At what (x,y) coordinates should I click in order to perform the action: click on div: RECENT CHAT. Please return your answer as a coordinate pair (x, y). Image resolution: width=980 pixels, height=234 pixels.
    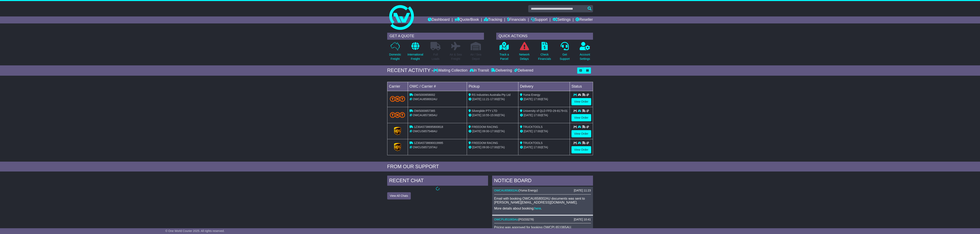
    Looking at the image, I should click on (438, 181).